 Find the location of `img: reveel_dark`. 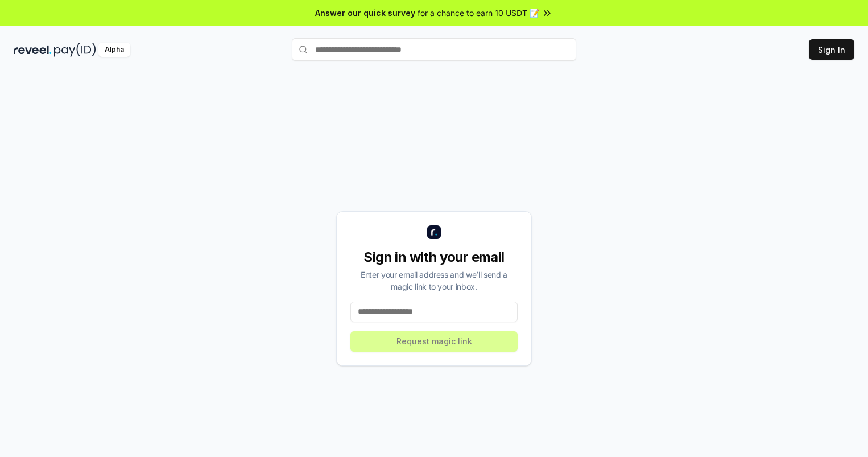

img: reveel_dark is located at coordinates (32, 49).